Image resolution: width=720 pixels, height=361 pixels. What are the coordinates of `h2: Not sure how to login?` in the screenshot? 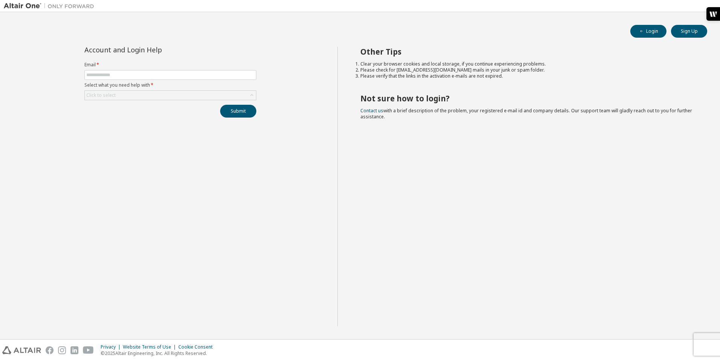 It's located at (527, 98).